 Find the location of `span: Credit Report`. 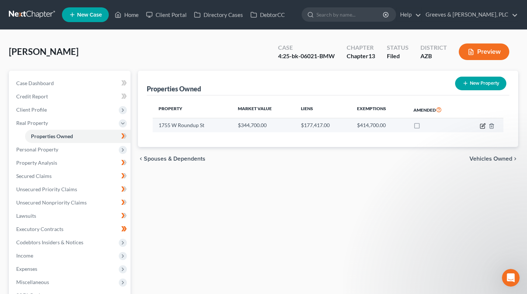

span: Credit Report is located at coordinates (32, 96).